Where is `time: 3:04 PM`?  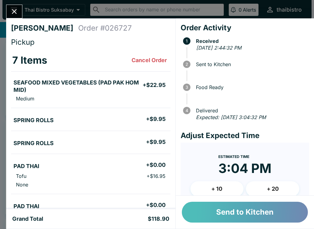
time: 3:04 PM is located at coordinates (245, 169).